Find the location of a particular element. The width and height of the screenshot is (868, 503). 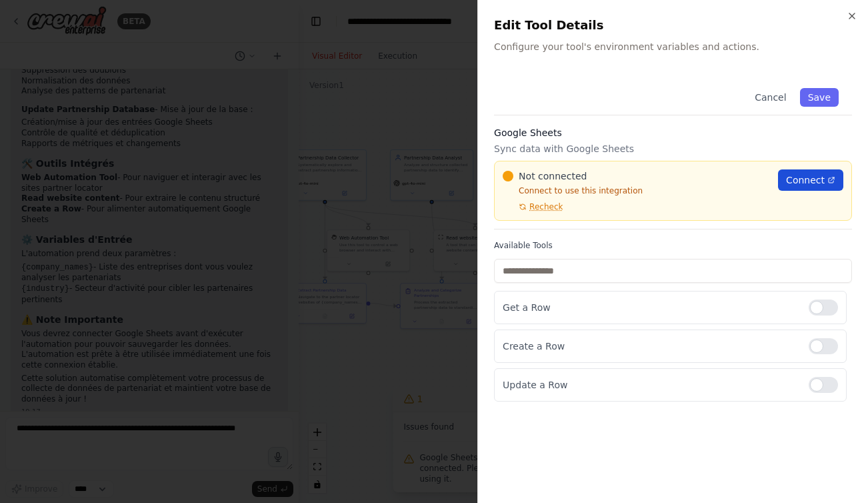

p: Create a Row is located at coordinates (651, 346).